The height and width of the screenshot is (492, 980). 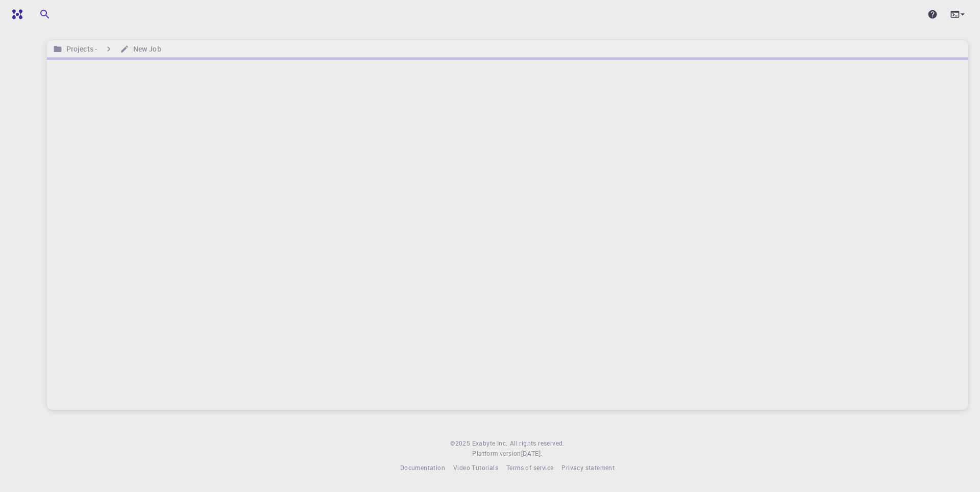 What do you see at coordinates (490, 443) in the screenshot?
I see `span: Exabyte Inc.` at bounding box center [490, 443].